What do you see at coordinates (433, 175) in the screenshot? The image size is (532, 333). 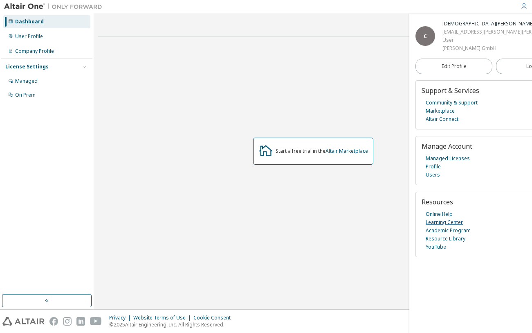 I see `a: Users` at bounding box center [433, 175].